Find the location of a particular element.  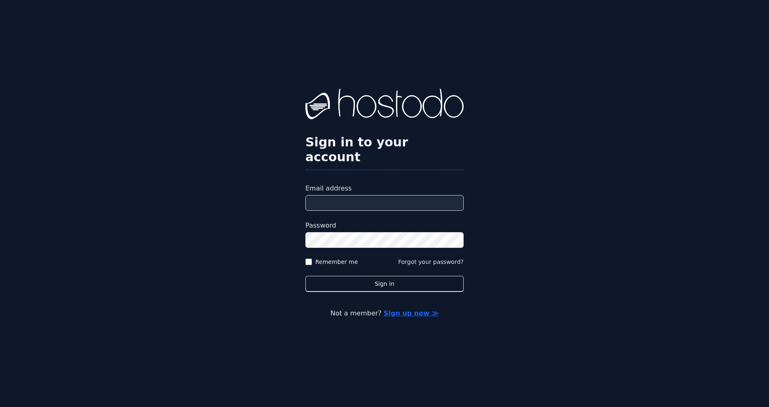

label: Password is located at coordinates (384, 225).